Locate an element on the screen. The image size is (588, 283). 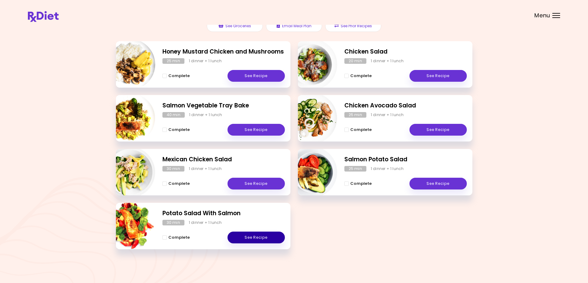
img: Info - Potato Salad With Salmon is located at coordinates (129, 226).